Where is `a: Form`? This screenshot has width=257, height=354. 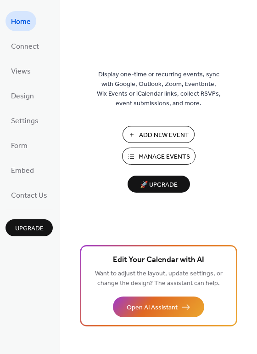 a: Form is located at coordinates (19, 145).